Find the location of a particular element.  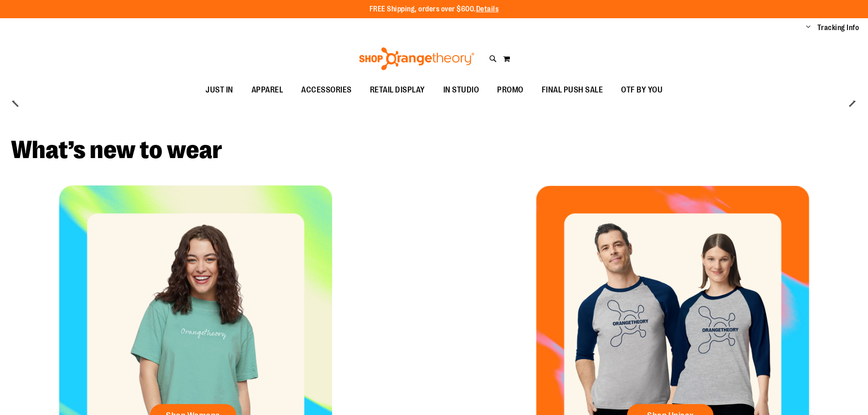

a: Details is located at coordinates (487, 9).